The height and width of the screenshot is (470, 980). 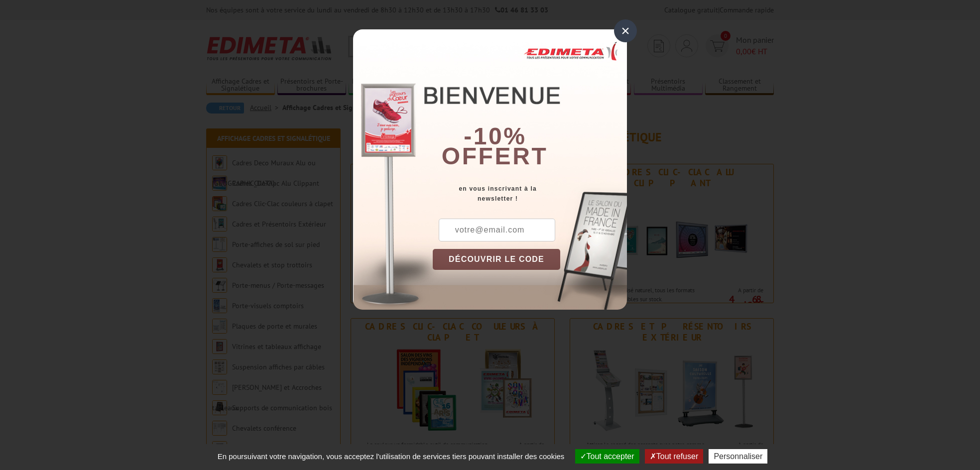 What do you see at coordinates (495, 156) in the screenshot?
I see `font: offert` at bounding box center [495, 156].